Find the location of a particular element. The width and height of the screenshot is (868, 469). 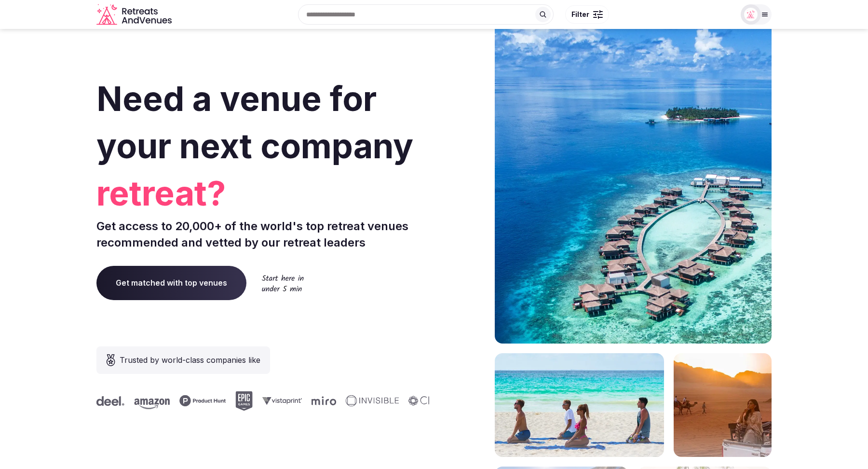

span: Filter is located at coordinates (581, 15).